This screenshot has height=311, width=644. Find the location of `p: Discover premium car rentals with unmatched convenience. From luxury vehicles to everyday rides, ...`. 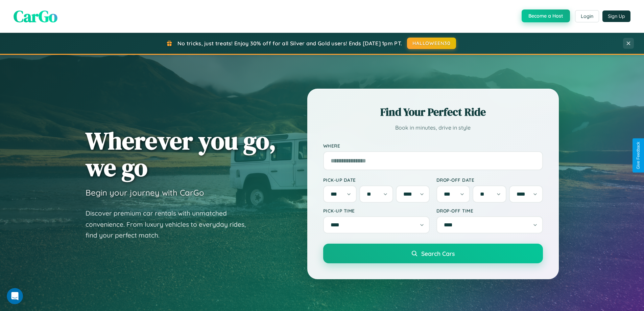

p: Discover premium car rentals with unmatched convenience. From luxury vehicles to everyday rides, ... is located at coordinates (170, 224).